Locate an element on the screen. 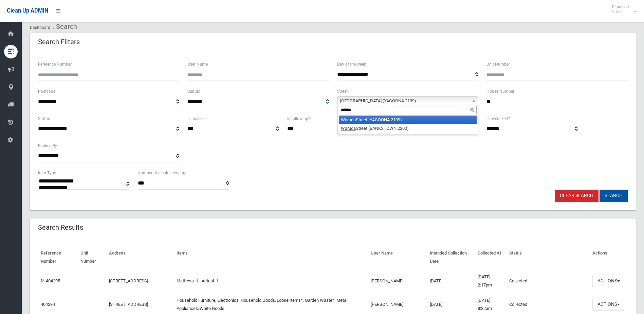 The height and width of the screenshot is (314, 644). th: Collected At is located at coordinates (491, 257).